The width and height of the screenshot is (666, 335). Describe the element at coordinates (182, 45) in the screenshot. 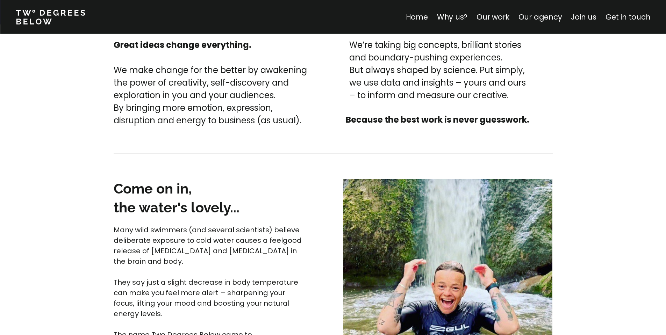

I see `strong: Great ideas change everything.` at that location.